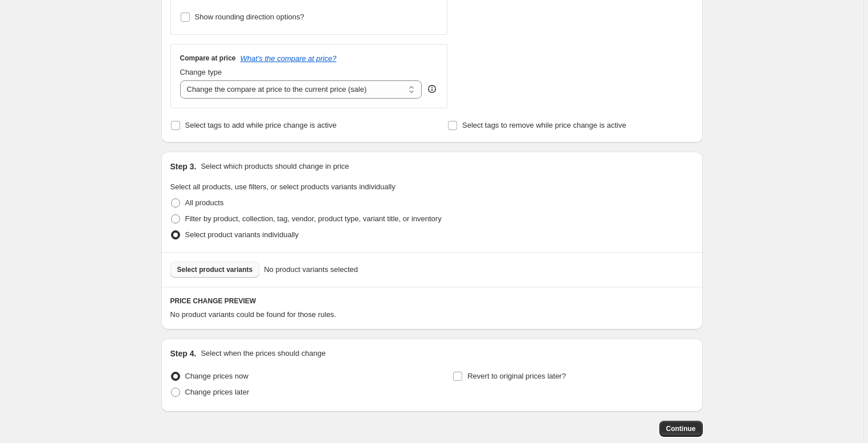 The width and height of the screenshot is (868, 443). Describe the element at coordinates (201, 72) in the screenshot. I see `span: Change type` at that location.